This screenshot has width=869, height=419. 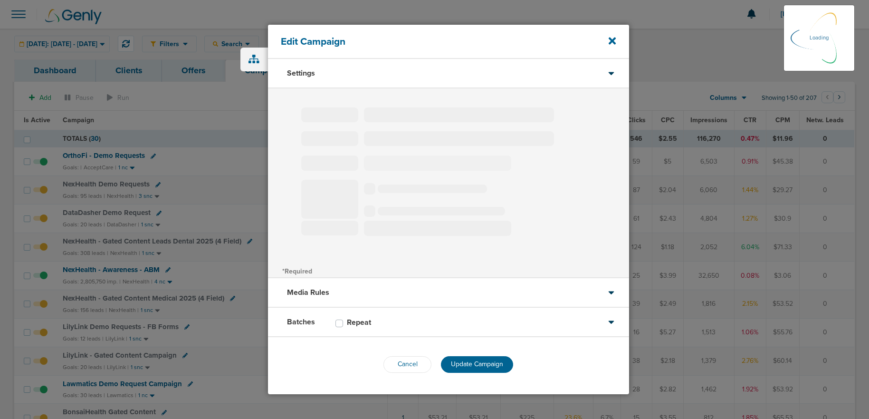 I want to click on button: Cancel, so click(x=407, y=364).